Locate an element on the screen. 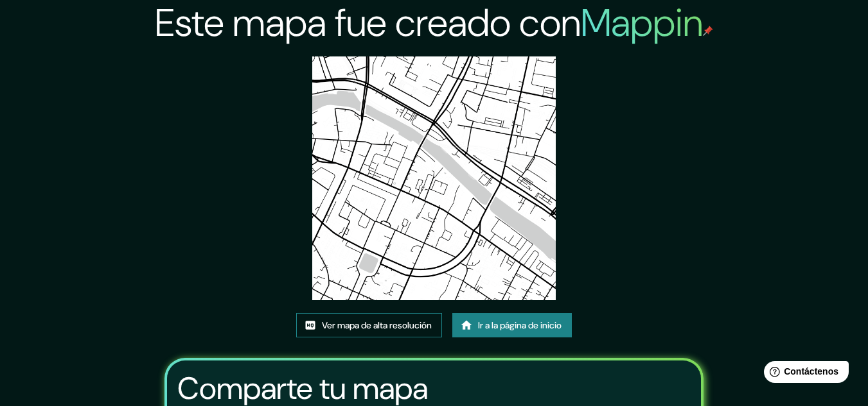 Image resolution: width=868 pixels, height=406 pixels. img: created-map is located at coordinates (434, 178).